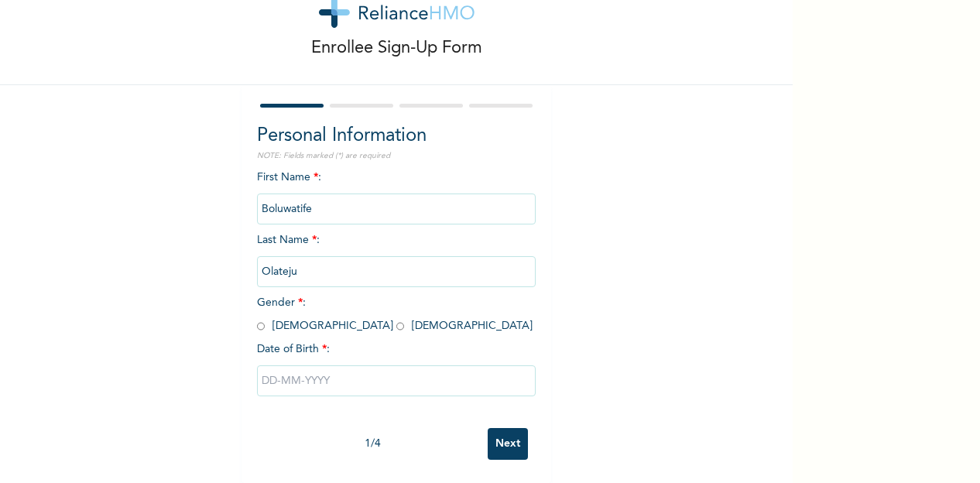  What do you see at coordinates (397, 136) in the screenshot?
I see `h2: Personal Information` at bounding box center [397, 136].